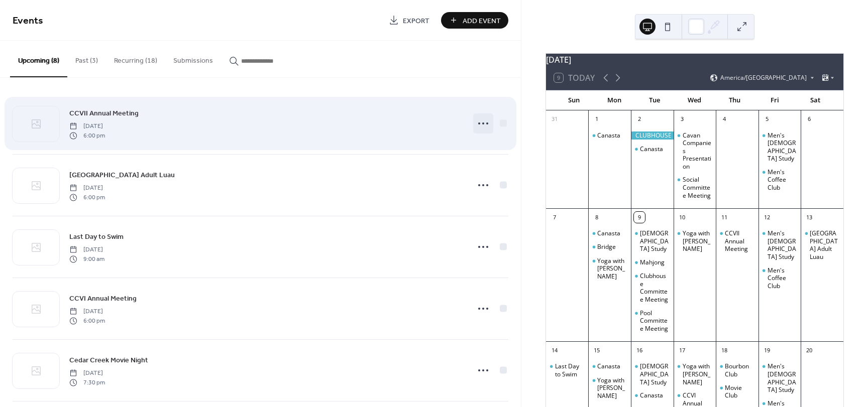 The height and width of the screenshot is (407, 868). What do you see at coordinates (554, 120) in the screenshot?
I see `div: 31` at bounding box center [554, 120].